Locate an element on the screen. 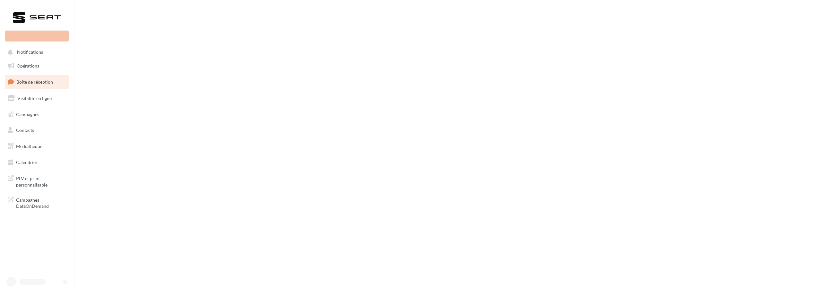 This screenshot has height=293, width=822. a: Contacts is located at coordinates (37, 130).